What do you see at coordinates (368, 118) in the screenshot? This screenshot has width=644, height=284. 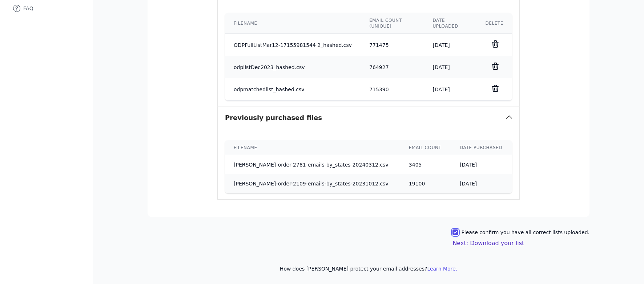 I see `button: Previously purchased files` at bounding box center [368, 118].